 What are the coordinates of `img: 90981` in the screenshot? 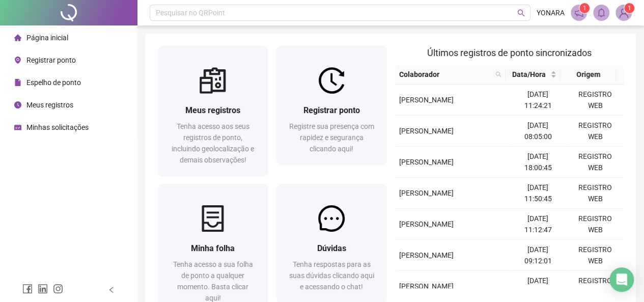 It's located at (623, 13).